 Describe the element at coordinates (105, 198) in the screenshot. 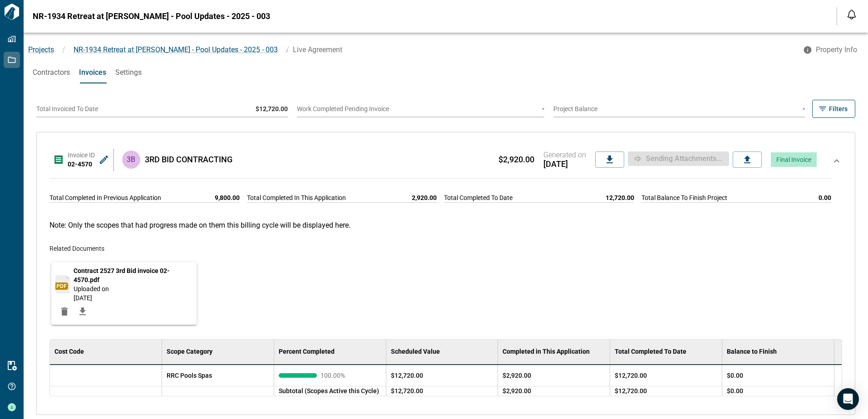

I see `span: Total Completed In Previous Application` at that location.